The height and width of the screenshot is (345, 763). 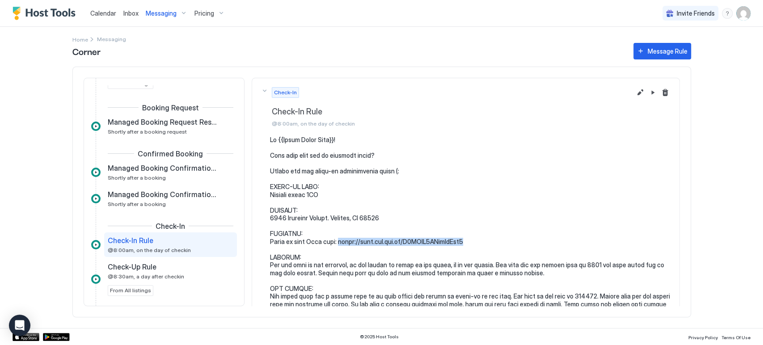 I want to click on div: Open Intercom Messenger, so click(x=20, y=325).